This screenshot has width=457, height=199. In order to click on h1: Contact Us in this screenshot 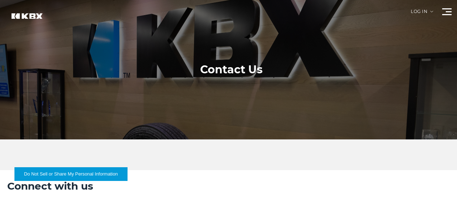, I will do `click(231, 70)`.